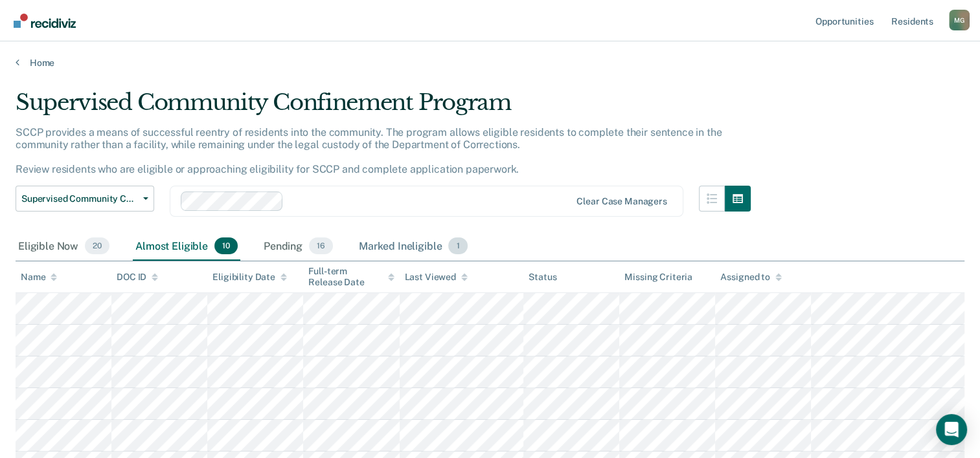  What do you see at coordinates (321, 246) in the screenshot?
I see `span: 16` at bounding box center [321, 246].